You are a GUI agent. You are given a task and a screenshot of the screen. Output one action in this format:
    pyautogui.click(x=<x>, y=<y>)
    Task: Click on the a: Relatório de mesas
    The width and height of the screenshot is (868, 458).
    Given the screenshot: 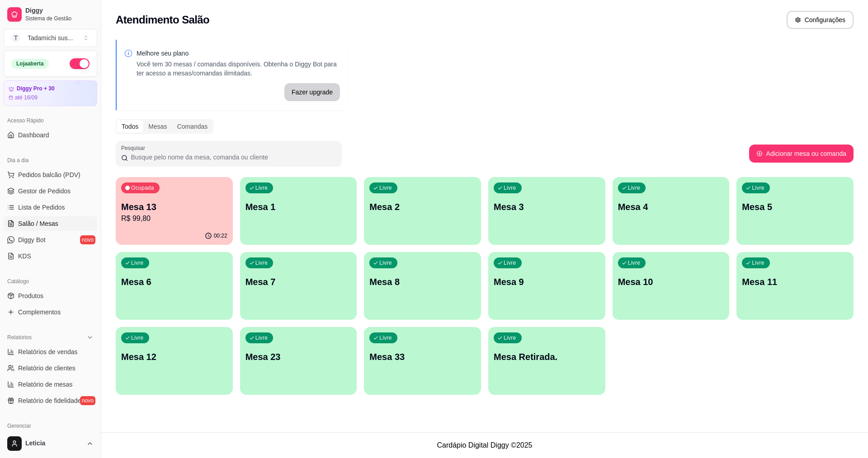 What is the action you would take?
    pyautogui.click(x=50, y=385)
    